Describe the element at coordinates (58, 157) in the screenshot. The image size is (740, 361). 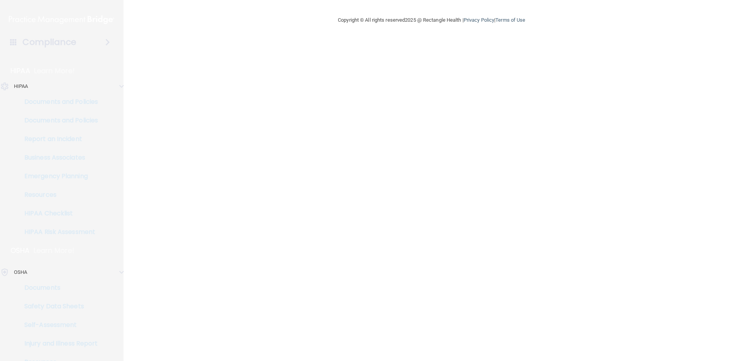
I see `p: Business Associates` at that location.